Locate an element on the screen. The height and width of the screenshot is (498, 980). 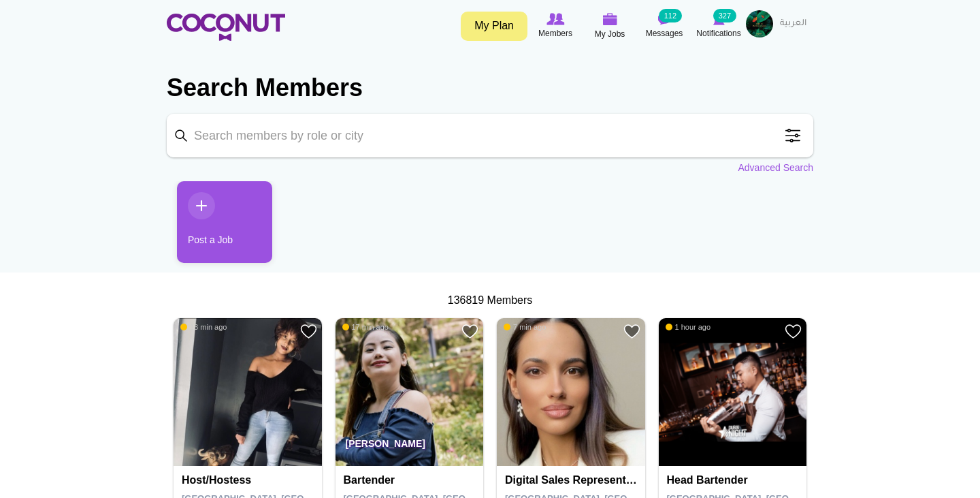
span: 13 min ago is located at coordinates (204, 327).